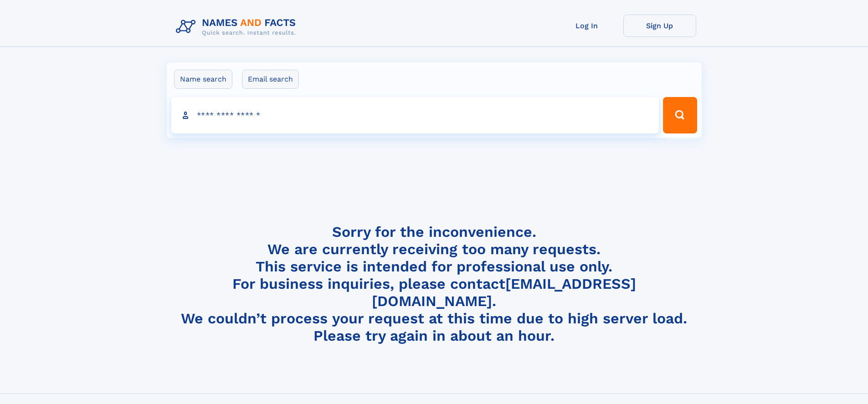  What do you see at coordinates (659, 25) in the screenshot?
I see `a: Sign Up` at bounding box center [659, 25].